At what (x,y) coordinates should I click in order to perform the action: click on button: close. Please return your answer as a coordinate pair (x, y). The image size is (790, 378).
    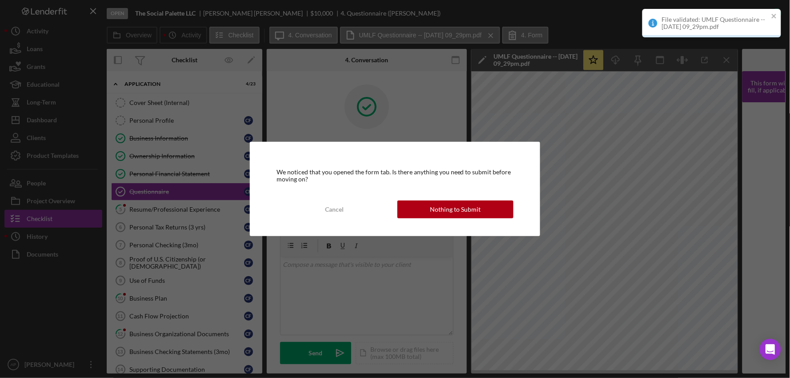
    Looking at the image, I should click on (774, 16).